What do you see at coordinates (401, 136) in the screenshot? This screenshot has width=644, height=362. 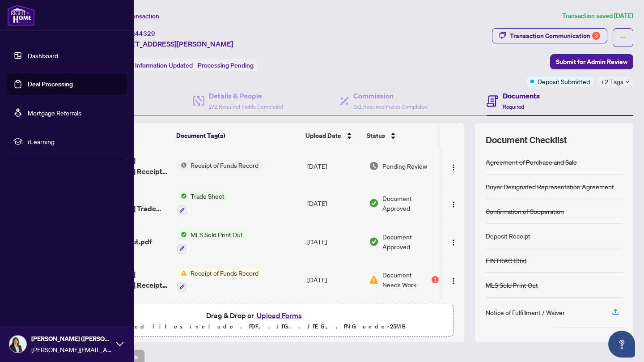 I see `th: Status` at bounding box center [401, 136].